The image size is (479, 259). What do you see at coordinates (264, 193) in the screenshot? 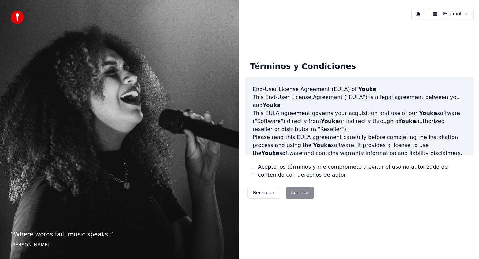
I see `button: Rechazar` at bounding box center [264, 193].